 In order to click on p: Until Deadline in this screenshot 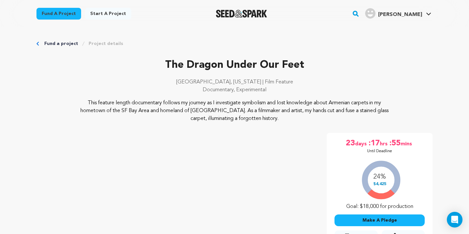, I will do `click(379, 151)`.